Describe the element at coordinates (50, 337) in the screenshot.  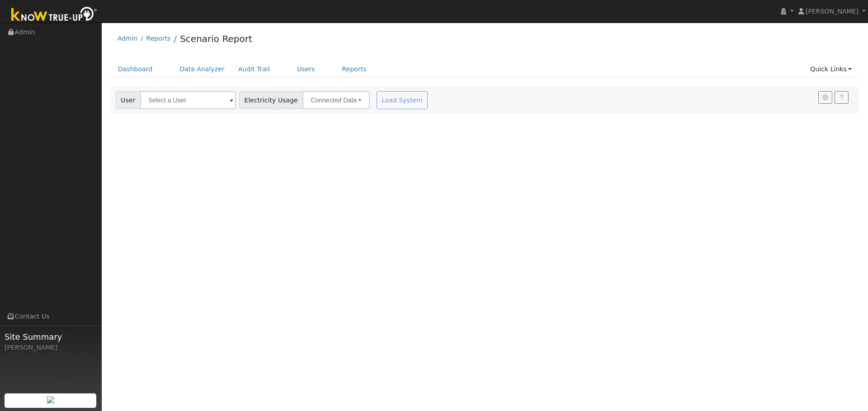
I see `span: Site Summary` at that location.